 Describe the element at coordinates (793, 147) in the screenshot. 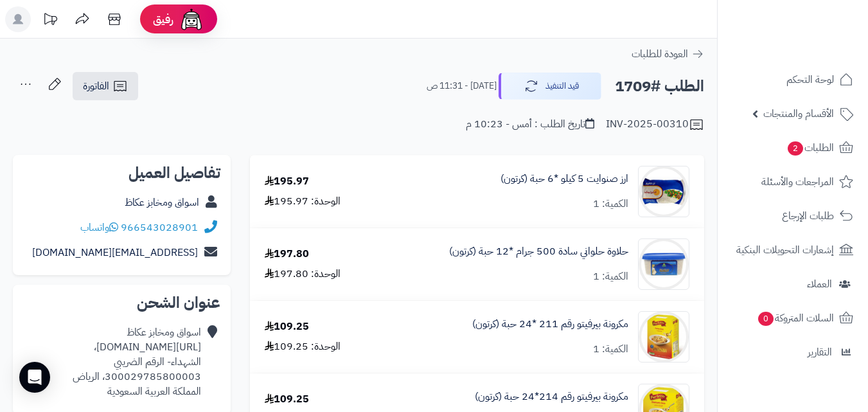

I see `a: الطلبات2` at that location.